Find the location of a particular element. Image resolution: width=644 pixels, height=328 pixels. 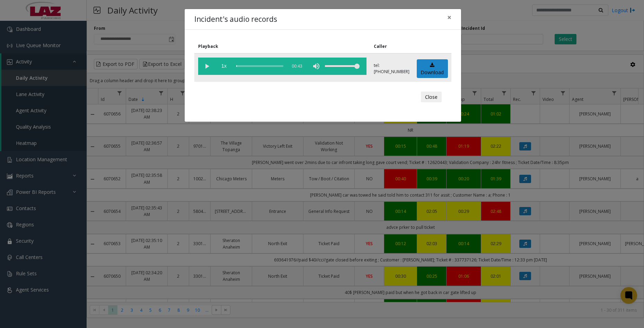

th: Playback is located at coordinates (282, 46).